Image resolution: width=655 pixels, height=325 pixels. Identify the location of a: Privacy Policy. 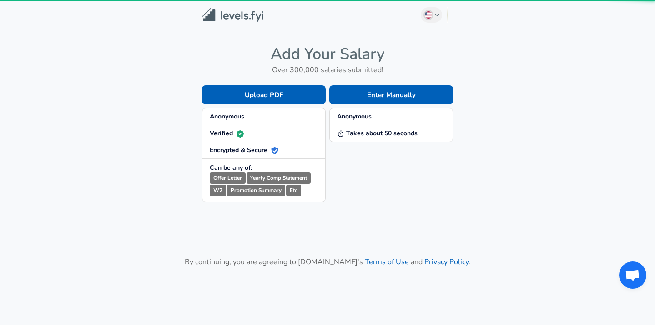
(446, 262).